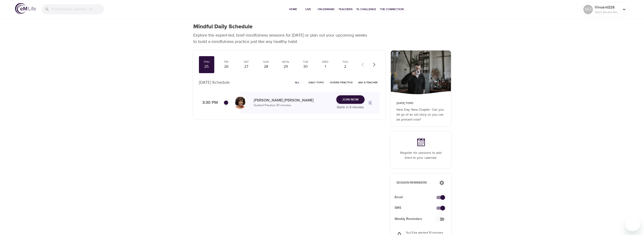 This screenshot has height=235, width=644. Describe the element at coordinates (266, 62) in the screenshot. I see `div: Sun` at that location.